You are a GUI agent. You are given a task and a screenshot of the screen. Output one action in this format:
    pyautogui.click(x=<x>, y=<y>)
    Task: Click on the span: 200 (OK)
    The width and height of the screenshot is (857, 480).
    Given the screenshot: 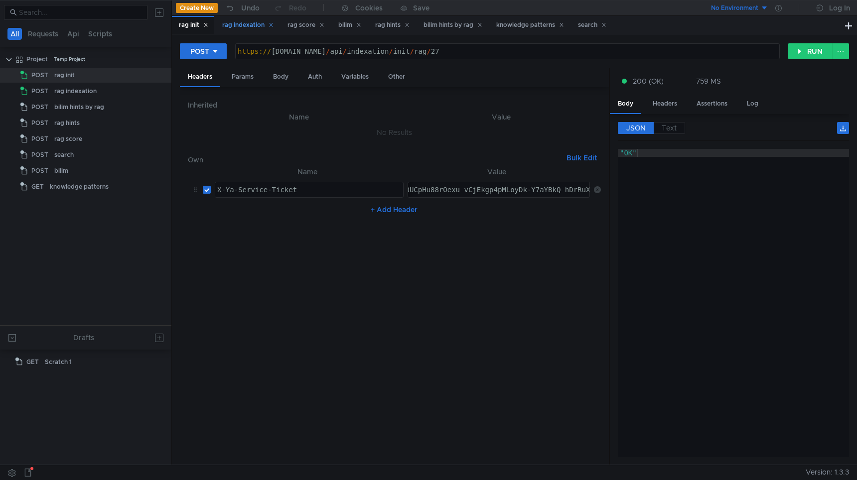 What is the action you would take?
    pyautogui.click(x=648, y=81)
    